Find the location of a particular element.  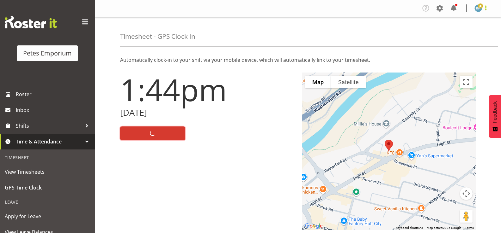

button: Show satellite imagery is located at coordinates (348, 82).